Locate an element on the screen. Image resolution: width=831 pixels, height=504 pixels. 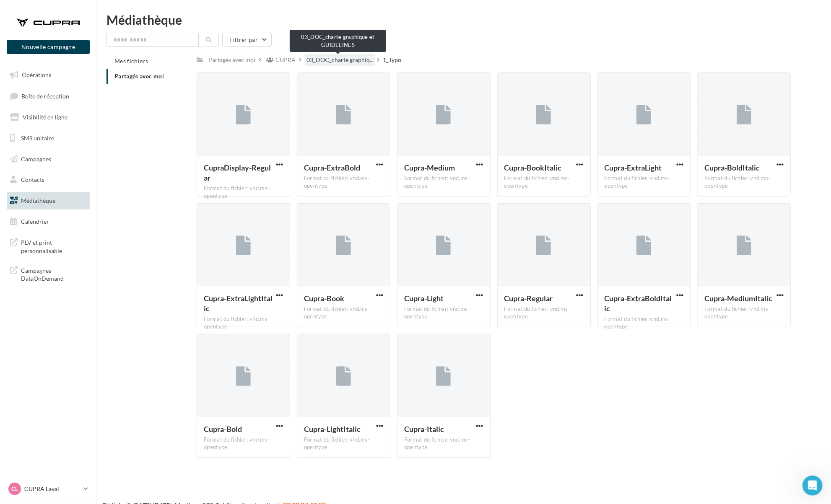
span: Cupra-LightItalic is located at coordinates (332, 429).